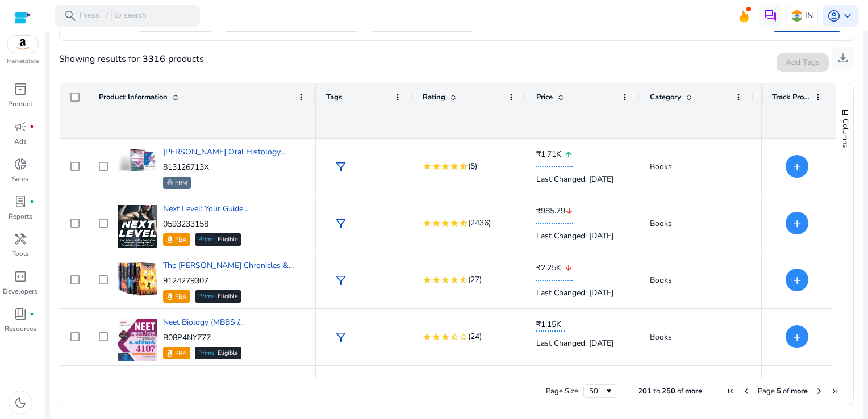 The width and height of the screenshot is (868, 419). What do you see at coordinates (845, 133) in the screenshot?
I see `span: Columns` at bounding box center [845, 133].